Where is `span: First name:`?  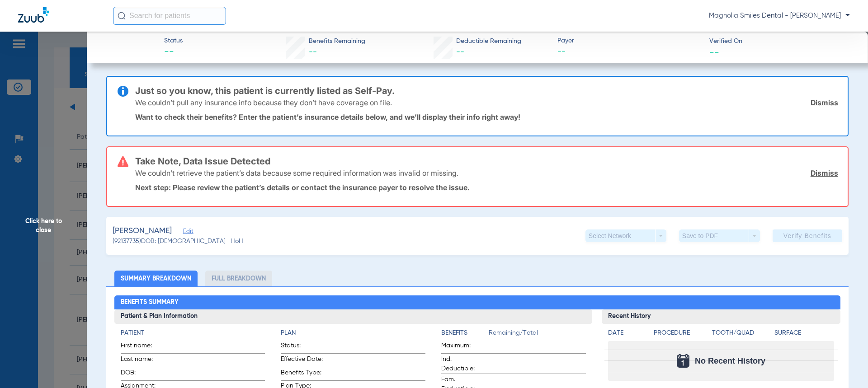 span: First name: is located at coordinates (143, 347).